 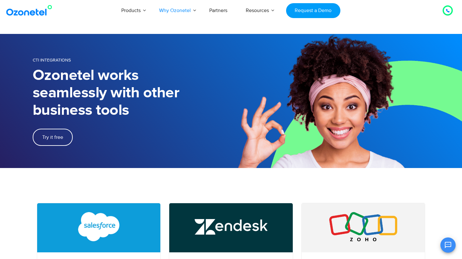 I want to click on button: Open chat, so click(x=448, y=245).